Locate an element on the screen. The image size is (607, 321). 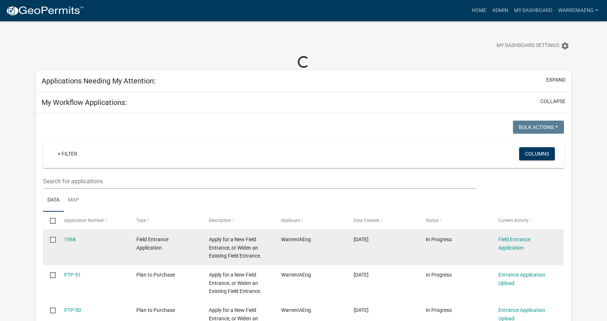
span: Status is located at coordinates (432, 220).